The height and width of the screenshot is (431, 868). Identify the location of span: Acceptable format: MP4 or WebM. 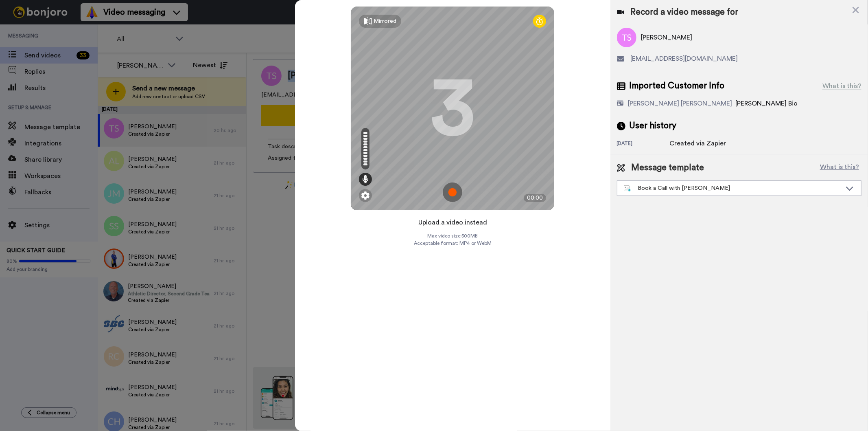
(452, 243).